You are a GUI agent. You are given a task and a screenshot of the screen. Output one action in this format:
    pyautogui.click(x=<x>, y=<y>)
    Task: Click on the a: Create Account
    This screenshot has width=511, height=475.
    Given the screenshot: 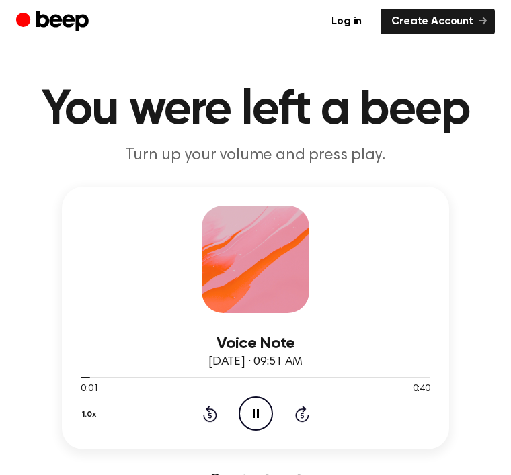 What is the action you would take?
    pyautogui.click(x=437, y=22)
    